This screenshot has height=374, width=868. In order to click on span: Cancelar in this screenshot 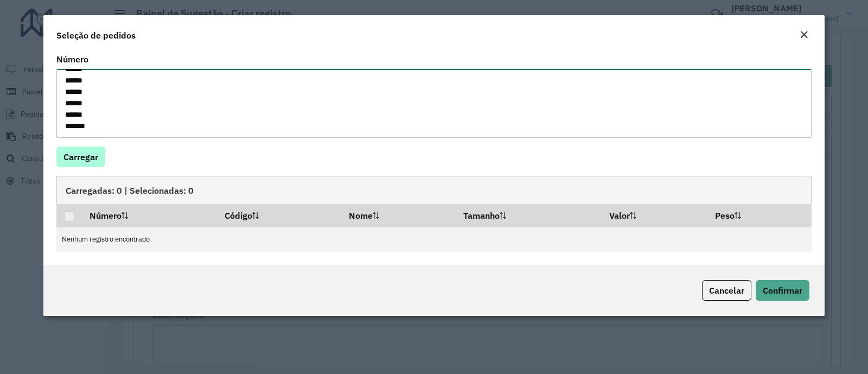, I will do `click(726, 290)`.